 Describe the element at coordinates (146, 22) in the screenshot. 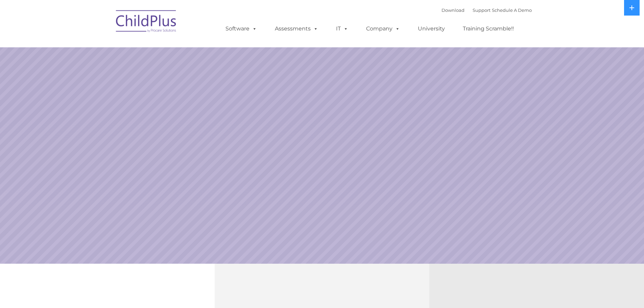

I see `img: ChildPlus by Procare Solutions` at that location.